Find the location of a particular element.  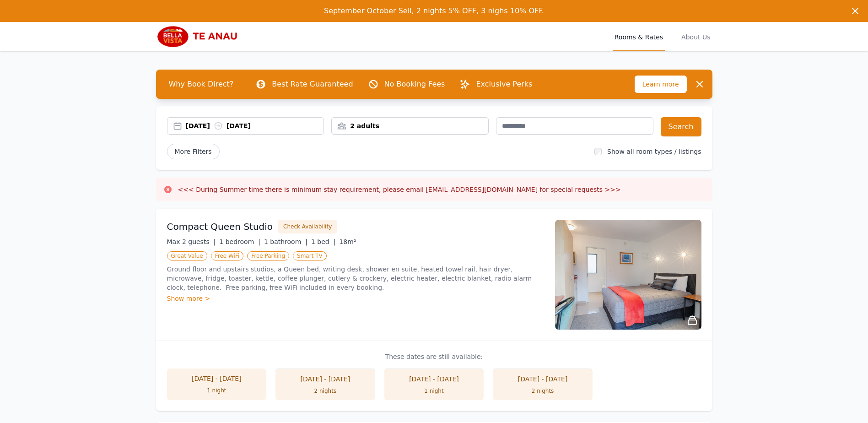

span: 1 bed | is located at coordinates (323, 241).